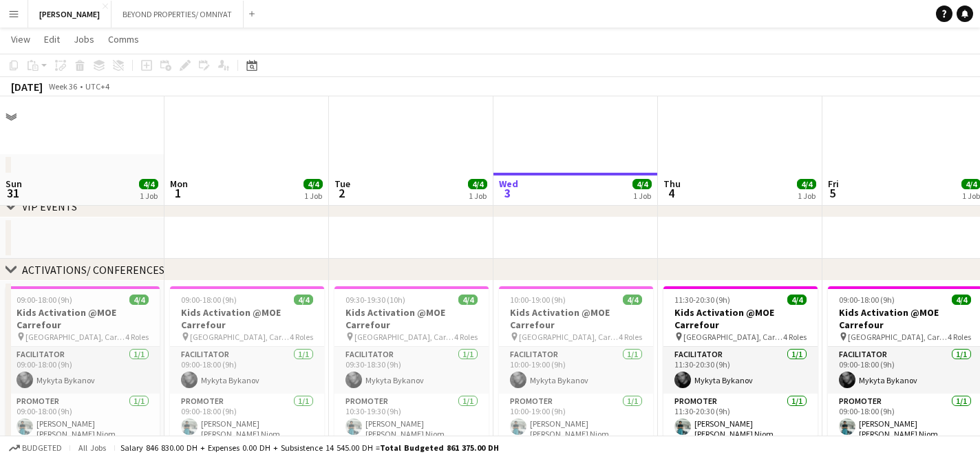  I want to click on span: Mon, so click(179, 184).